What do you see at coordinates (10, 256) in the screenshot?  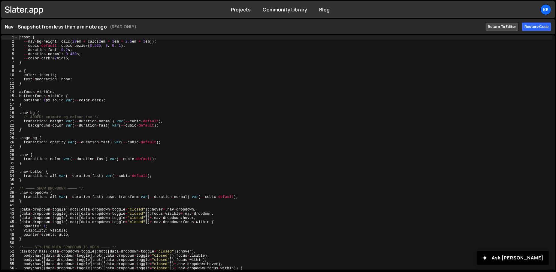 I see `div: 53` at bounding box center [10, 256].